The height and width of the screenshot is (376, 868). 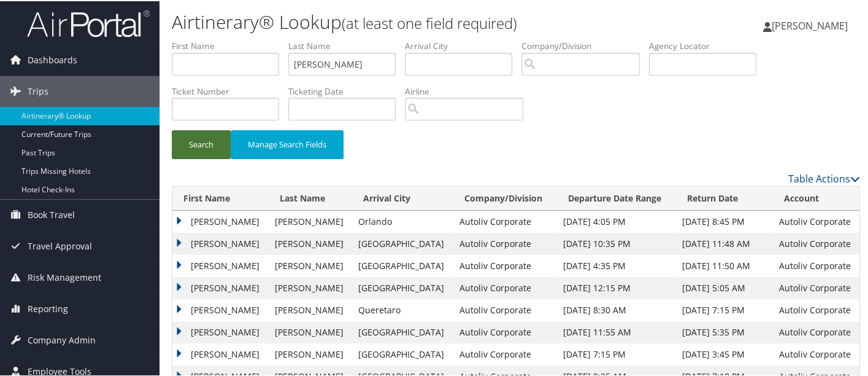 I want to click on th: Arrival City: activate to sort column ascending, so click(x=402, y=197).